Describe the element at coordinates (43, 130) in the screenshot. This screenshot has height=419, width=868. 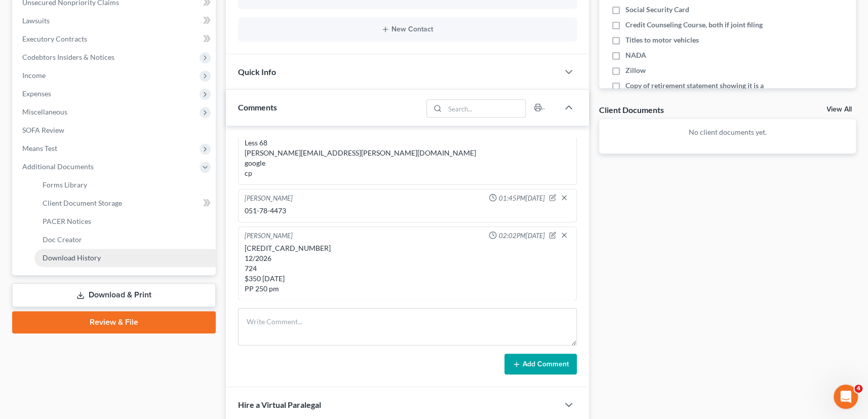
I see `span: SOFA Review` at that location.